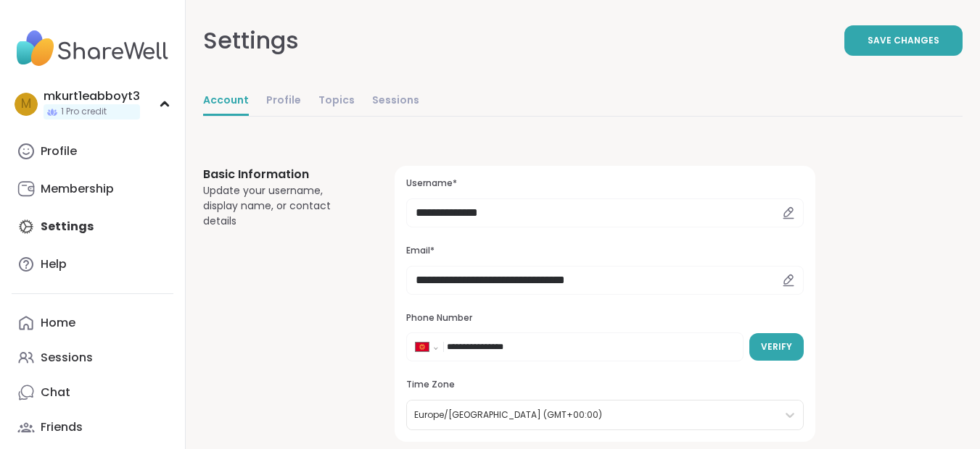 The height and width of the screenshot is (449, 980). Describe the element at coordinates (605, 250) in the screenshot. I see `h3: Email*` at that location.